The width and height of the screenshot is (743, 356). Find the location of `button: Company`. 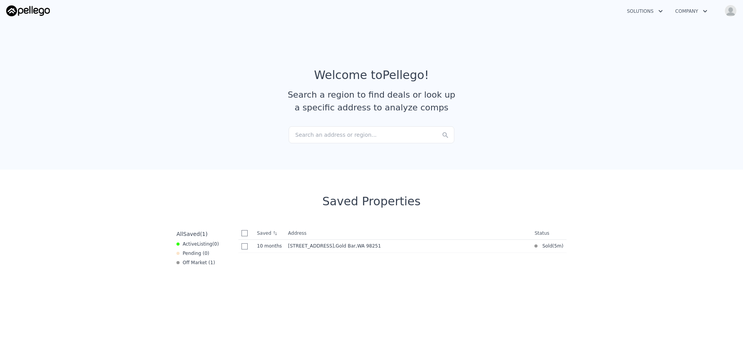

button: Company is located at coordinates (692, 11).